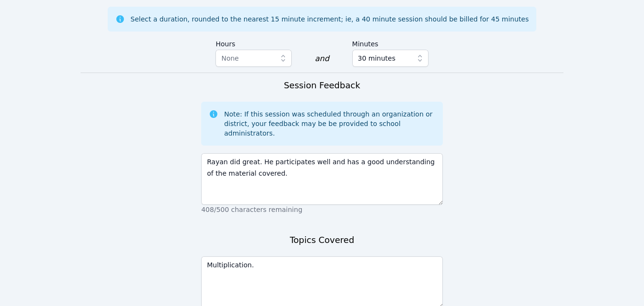  Describe the element at coordinates (390, 58) in the screenshot. I see `button: 30 minutes` at that location.